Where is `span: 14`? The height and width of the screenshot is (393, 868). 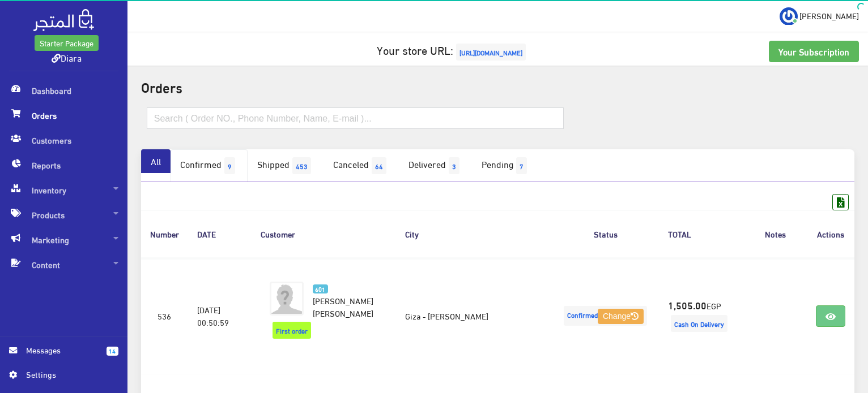
span: 14 is located at coordinates (112, 351).